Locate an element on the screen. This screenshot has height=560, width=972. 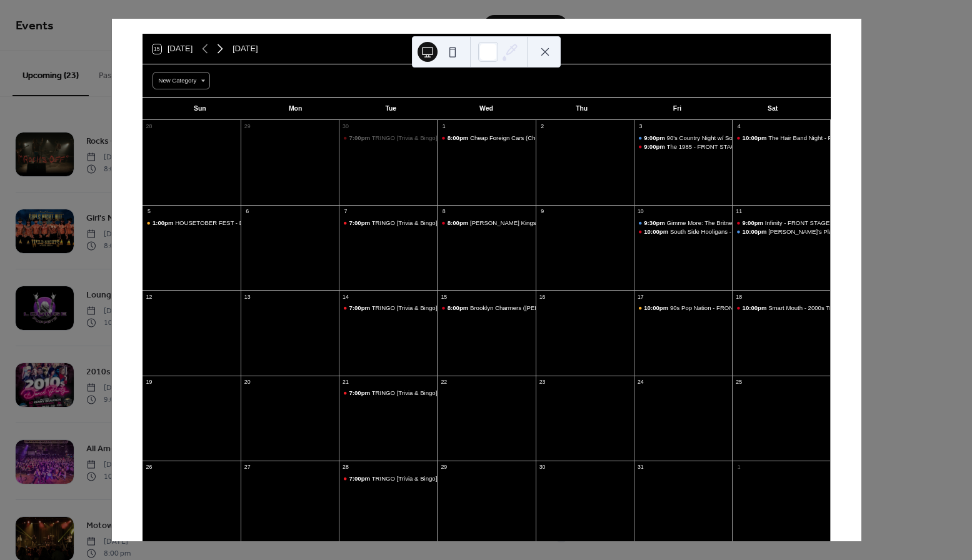
span: 1:00pm is located at coordinates (164, 222).